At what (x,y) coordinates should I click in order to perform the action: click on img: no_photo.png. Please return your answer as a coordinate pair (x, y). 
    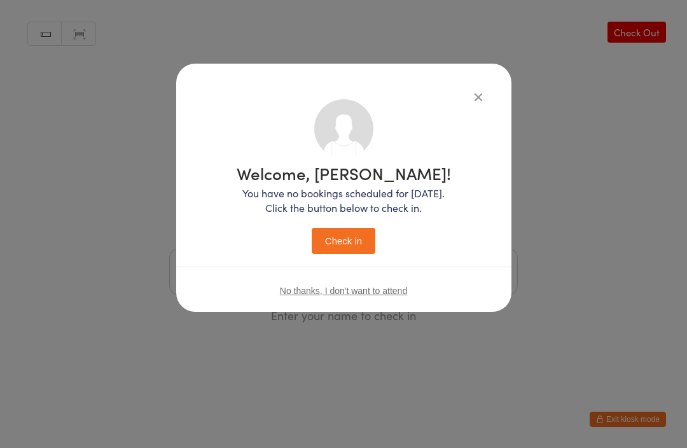
    Looking at the image, I should click on (344, 128).